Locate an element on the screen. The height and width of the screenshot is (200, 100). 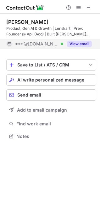
button: Send email is located at coordinates (51, 95).